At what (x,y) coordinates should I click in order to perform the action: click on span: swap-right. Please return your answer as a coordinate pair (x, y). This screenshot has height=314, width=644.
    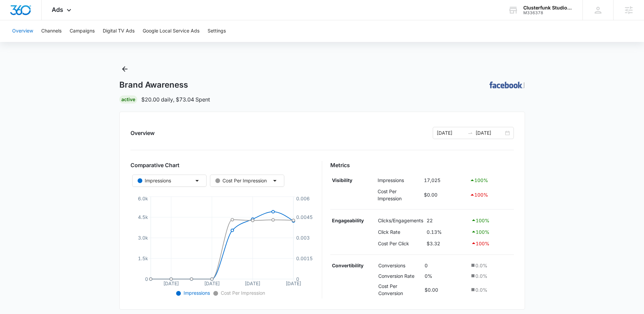
    Looking at the image, I should click on (470, 133).